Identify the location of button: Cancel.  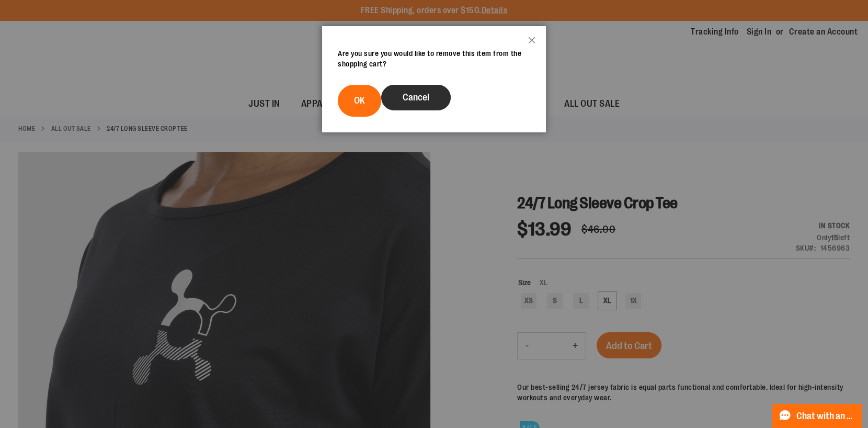
(416, 97).